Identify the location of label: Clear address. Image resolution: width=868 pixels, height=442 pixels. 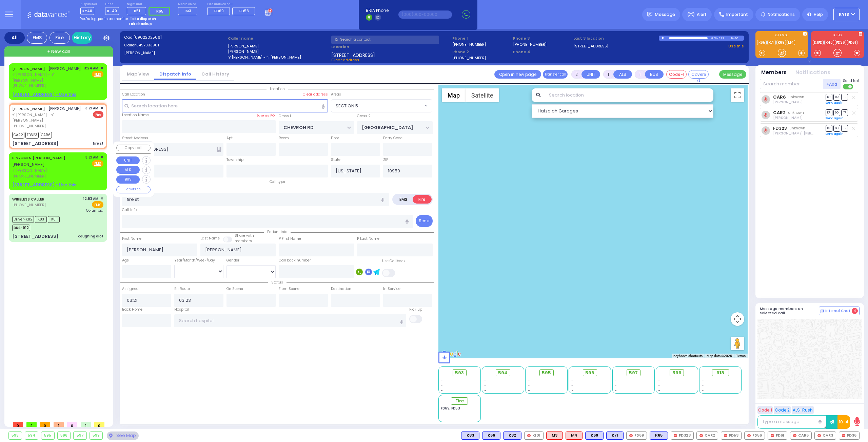
(315, 94).